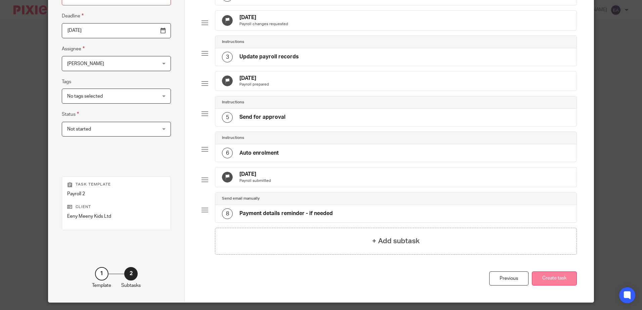 The image size is (642, 310). What do you see at coordinates (102, 274) in the screenshot?
I see `div: 1` at bounding box center [102, 274].